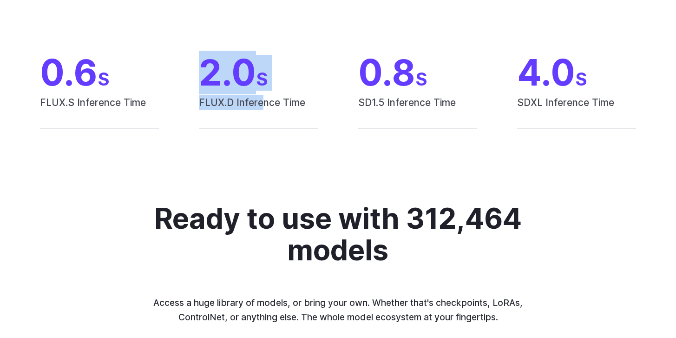  Describe the element at coordinates (418, 72) in the screenshot. I see `span: 0.8` at that location.